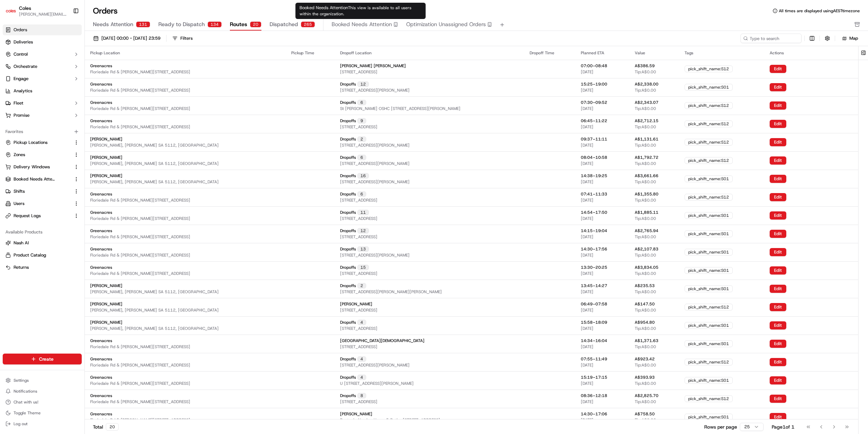  I want to click on a: Product Catalog, so click(42, 255).